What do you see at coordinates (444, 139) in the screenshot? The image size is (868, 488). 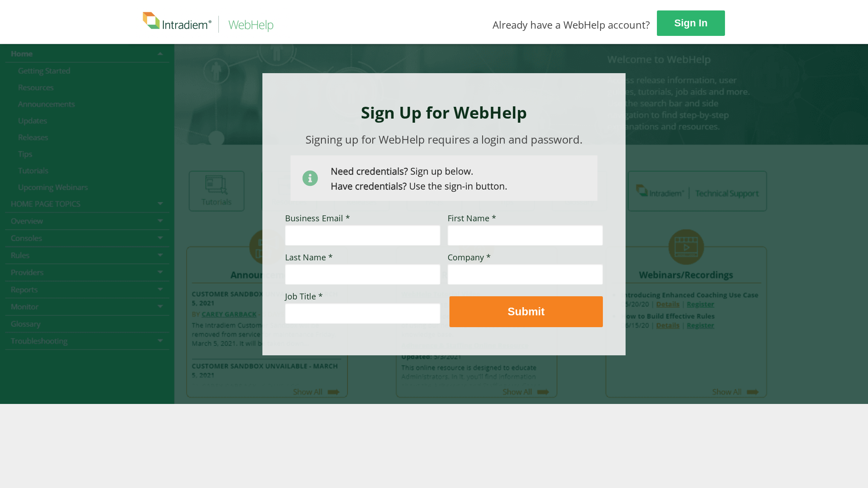 I see `span: Signing up for WebHelp requires a login and password.` at bounding box center [444, 139].